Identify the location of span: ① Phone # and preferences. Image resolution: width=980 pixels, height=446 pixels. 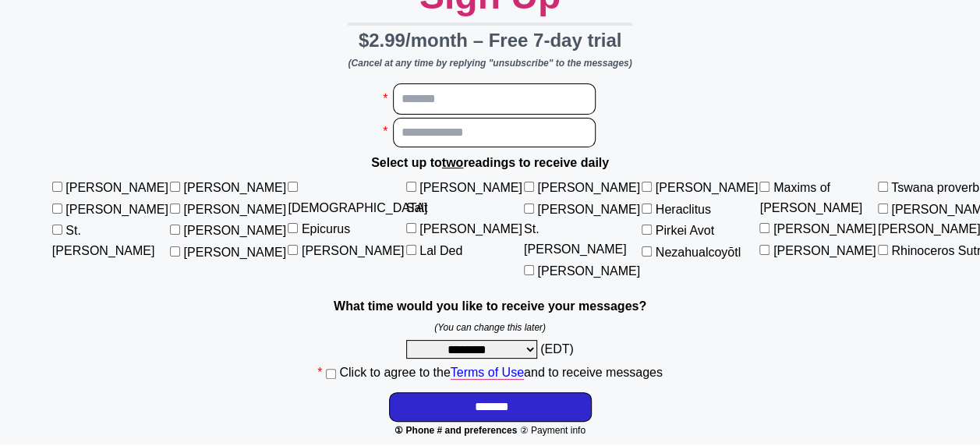
(455, 430).